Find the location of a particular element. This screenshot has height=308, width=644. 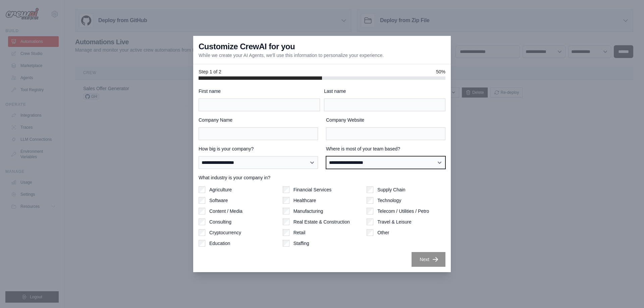

label: Education is located at coordinates (220, 244).